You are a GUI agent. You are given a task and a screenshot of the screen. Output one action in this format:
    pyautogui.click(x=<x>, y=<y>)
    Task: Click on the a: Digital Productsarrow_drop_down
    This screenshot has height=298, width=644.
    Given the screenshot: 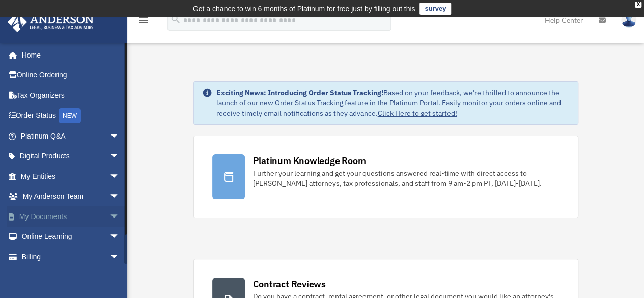 What is the action you would take?
    pyautogui.click(x=71, y=157)
    